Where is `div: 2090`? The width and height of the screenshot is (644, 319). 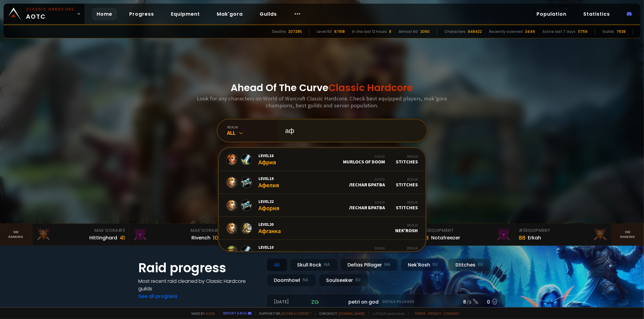 div: 2090 is located at coordinates (425, 32).